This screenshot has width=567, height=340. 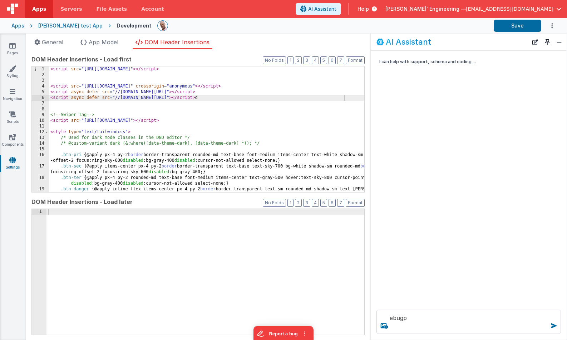 What do you see at coordinates (40, 109) in the screenshot?
I see `div: 8` at bounding box center [40, 109].